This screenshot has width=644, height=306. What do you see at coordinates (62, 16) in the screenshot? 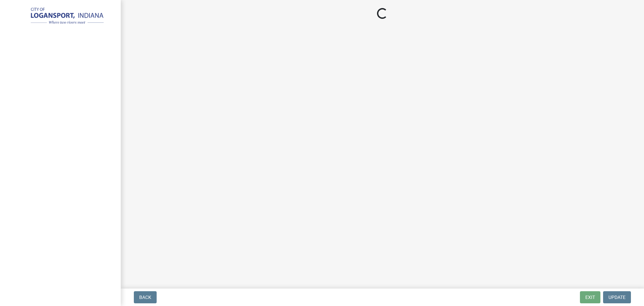
I see `img: City of Logansport, Indiana` at bounding box center [62, 16].